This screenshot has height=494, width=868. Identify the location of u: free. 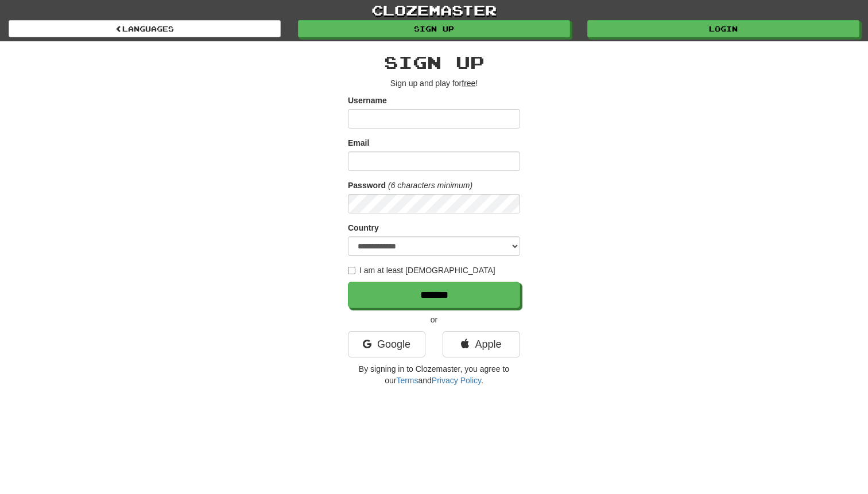
(469, 84).